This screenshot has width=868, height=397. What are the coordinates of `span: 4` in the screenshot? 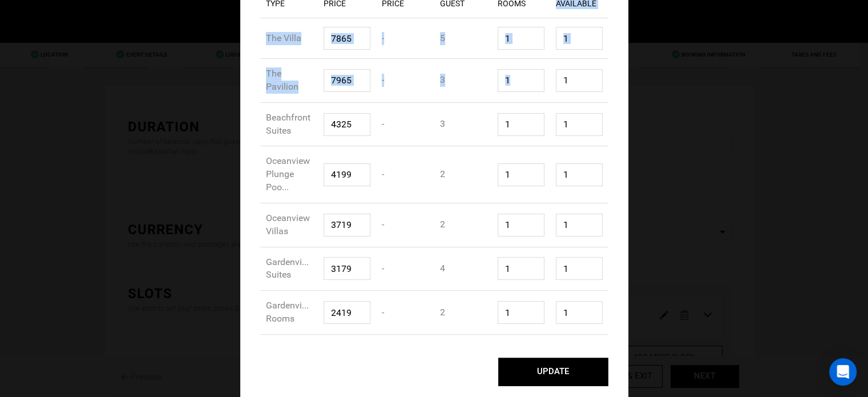 It's located at (443, 268).